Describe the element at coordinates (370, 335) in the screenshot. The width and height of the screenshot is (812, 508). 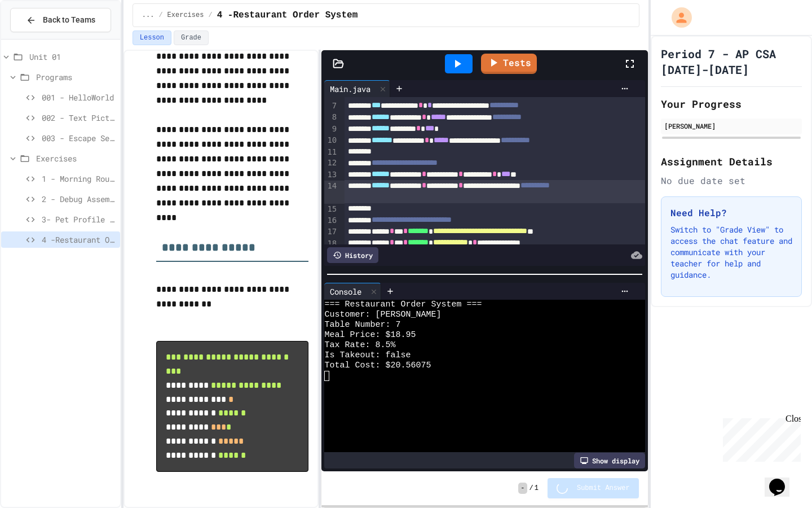
I see `span: Meal Price: $18.95` at that location.